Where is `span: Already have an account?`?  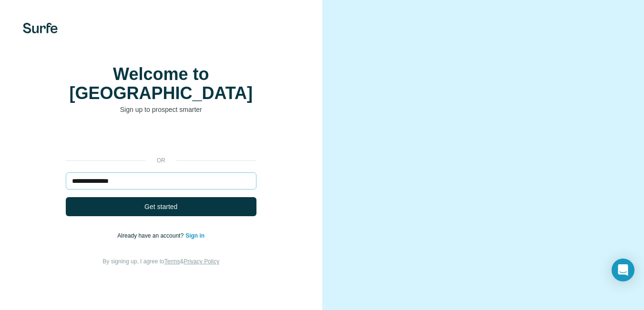
span: Already have an account? is located at coordinates (151, 236).